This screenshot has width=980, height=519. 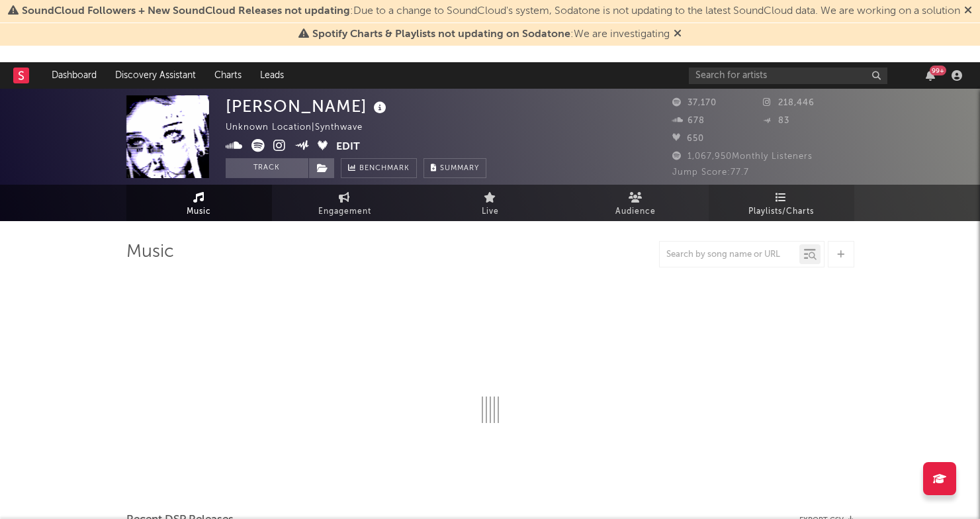 I want to click on span: Audience, so click(x=635, y=212).